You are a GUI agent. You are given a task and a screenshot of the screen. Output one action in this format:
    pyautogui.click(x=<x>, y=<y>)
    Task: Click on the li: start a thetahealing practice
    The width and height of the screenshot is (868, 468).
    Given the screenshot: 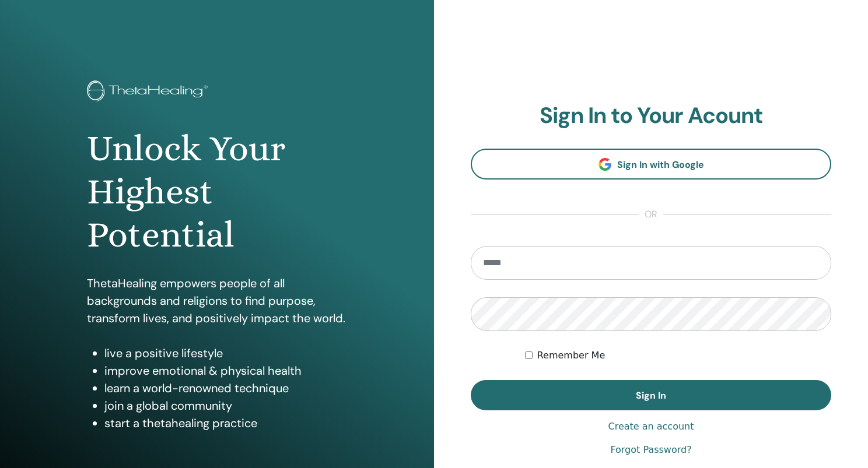 What is the action you would take?
    pyautogui.click(x=226, y=423)
    